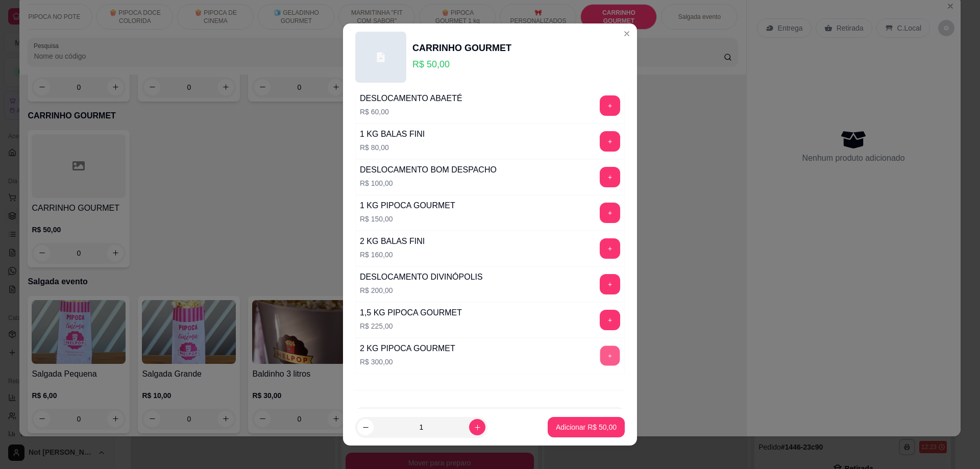  Describe the element at coordinates (407, 348) in the screenshot. I see `div: 2 KG PIPOCA GOURMET` at that location.